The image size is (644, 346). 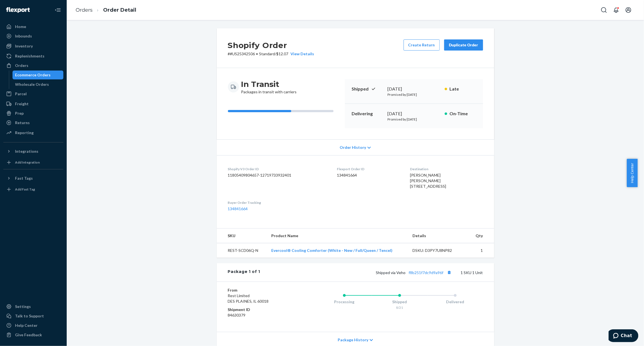 I want to click on a: Settings, so click(x=33, y=306).